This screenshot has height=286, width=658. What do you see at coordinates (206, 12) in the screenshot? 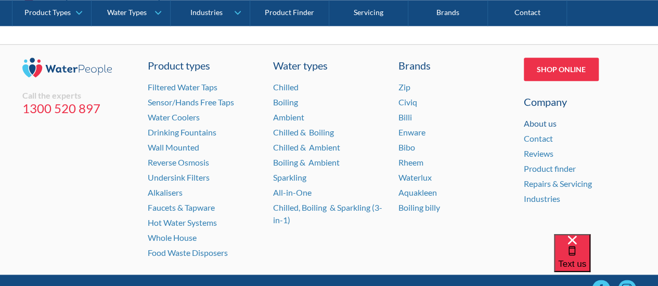
I see `div: Industries` at bounding box center [206, 12].